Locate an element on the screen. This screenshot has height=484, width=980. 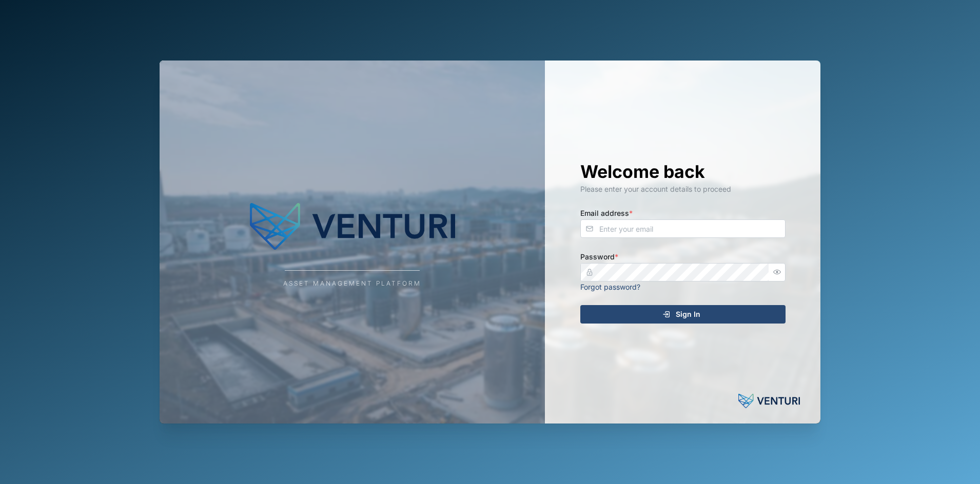
div: Please enter your account details to proceed is located at coordinates (683, 190).